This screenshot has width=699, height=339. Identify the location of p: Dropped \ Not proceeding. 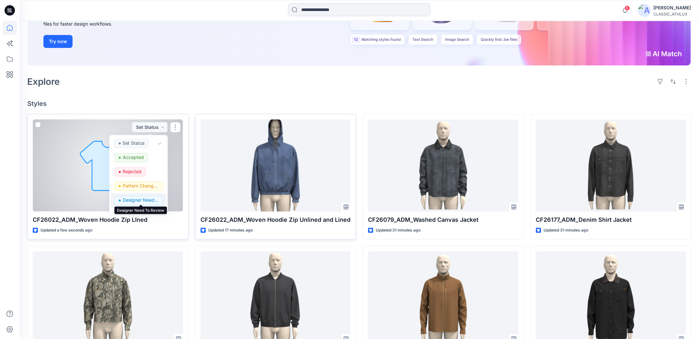
(141, 214).